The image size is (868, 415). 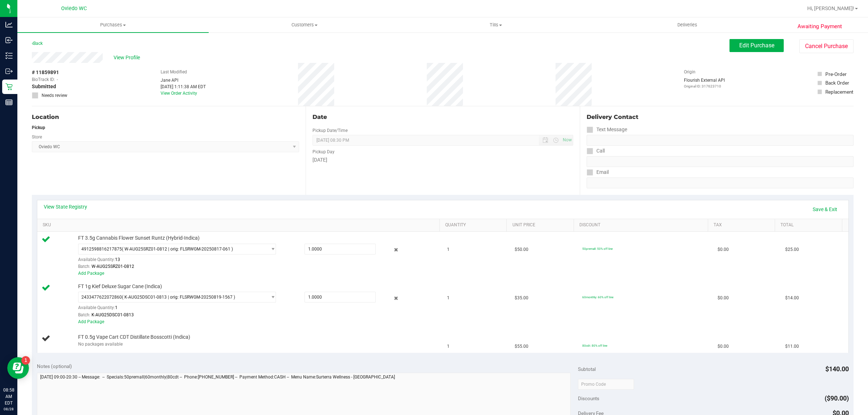 What do you see at coordinates (112, 315) in the screenshot?
I see `span: K-AUG25DSC01-0813` at bounding box center [112, 315].